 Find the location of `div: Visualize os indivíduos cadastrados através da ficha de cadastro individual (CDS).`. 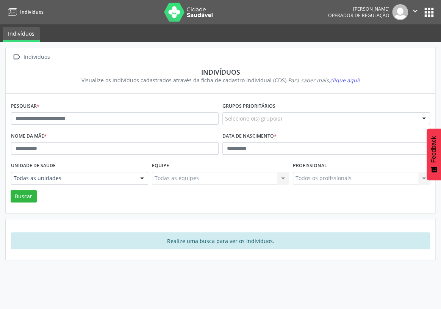

div: Visualize os indivíduos cadastrados através da ficha de cadastro individual (CDS). is located at coordinates (220, 80).